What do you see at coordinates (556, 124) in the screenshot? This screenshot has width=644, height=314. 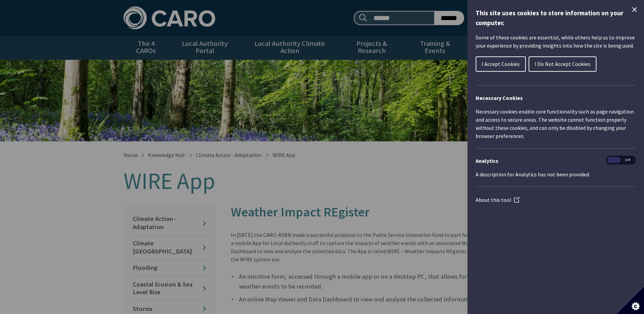 I see `p: Necessary cookies enable core functionality such as page navigation and access to secure areas. T...` at bounding box center [556, 124].